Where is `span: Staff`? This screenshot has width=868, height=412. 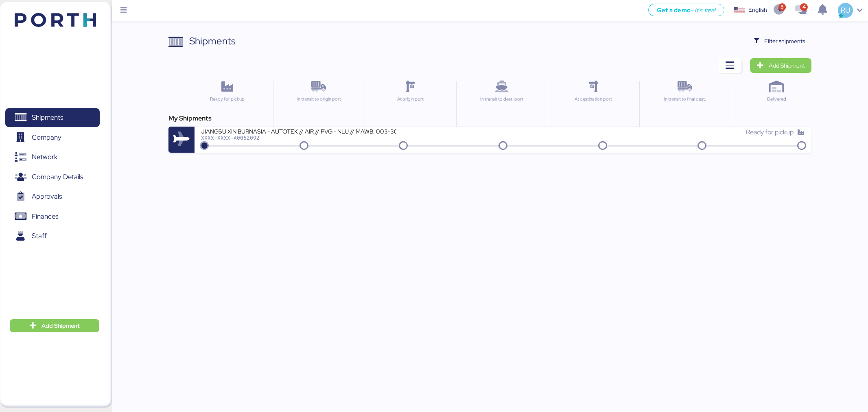 span: Staff is located at coordinates (39, 236).